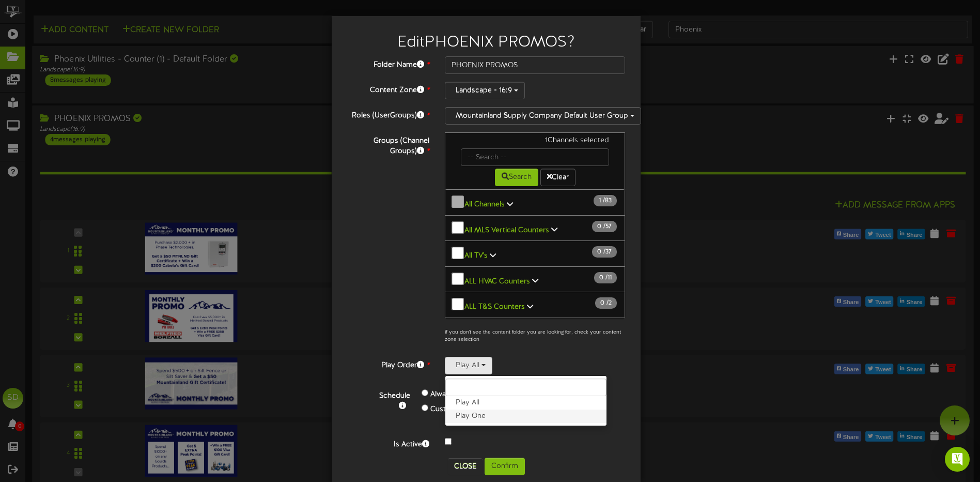 The height and width of the screenshot is (482, 980). I want to click on span: 1, so click(601, 201).